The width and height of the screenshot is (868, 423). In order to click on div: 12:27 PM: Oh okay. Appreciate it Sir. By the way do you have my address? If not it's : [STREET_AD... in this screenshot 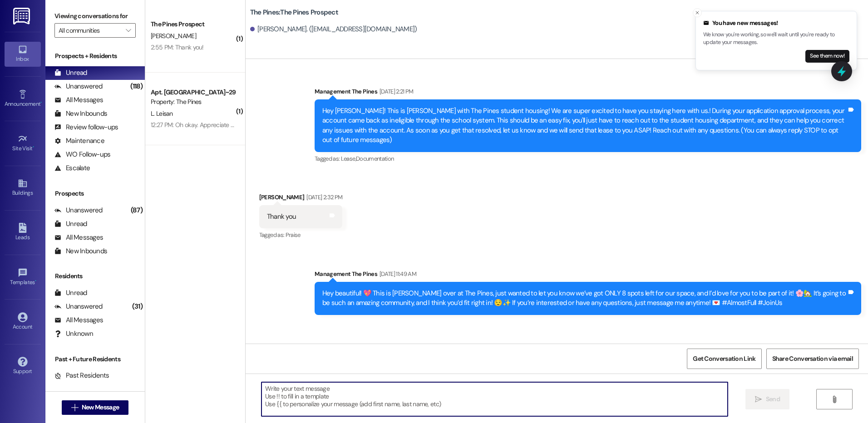, I will do `click(369, 125)`.